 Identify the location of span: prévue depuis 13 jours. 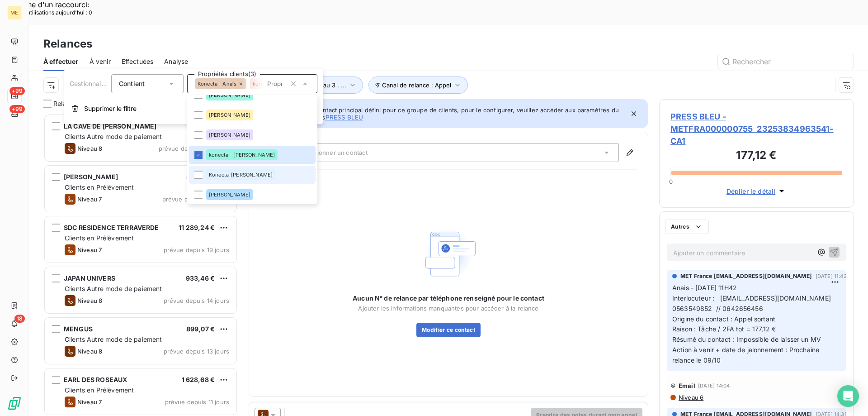
(196, 351).